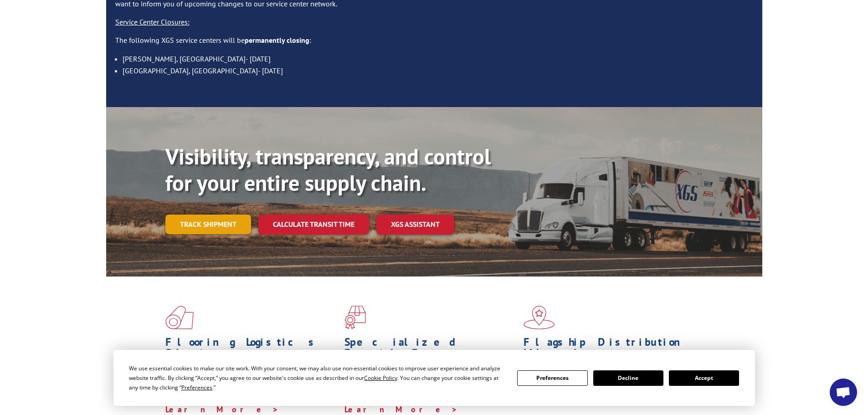 This screenshot has height=415, width=868. What do you see at coordinates (704, 378) in the screenshot?
I see `button: Accept` at bounding box center [704, 378].